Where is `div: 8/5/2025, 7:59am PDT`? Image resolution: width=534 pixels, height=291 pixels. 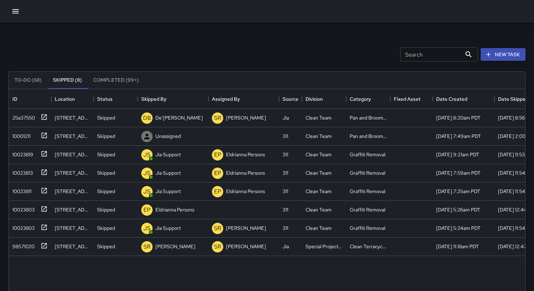 div: 8/5/2025, 7:59am PDT is located at coordinates (458, 173).